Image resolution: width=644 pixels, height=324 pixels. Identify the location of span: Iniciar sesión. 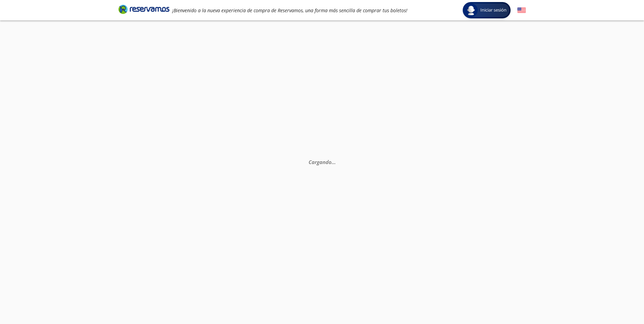
(494, 10).